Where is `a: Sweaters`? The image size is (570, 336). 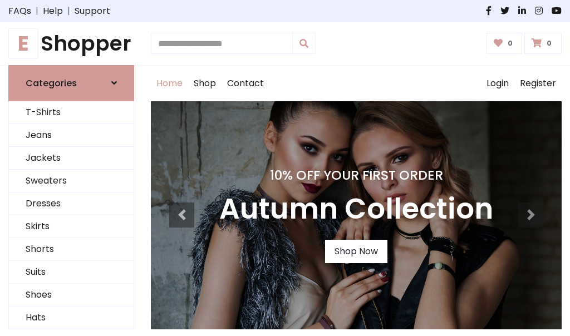
a: Sweaters is located at coordinates (71, 181).